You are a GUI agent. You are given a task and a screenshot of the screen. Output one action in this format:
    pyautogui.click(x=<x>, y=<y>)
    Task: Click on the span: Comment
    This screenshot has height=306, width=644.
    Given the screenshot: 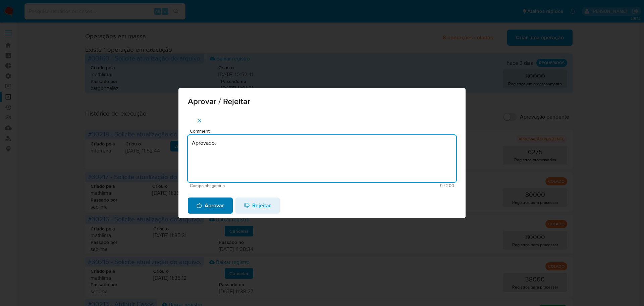 What is the action you would take?
    pyautogui.click(x=324, y=131)
    